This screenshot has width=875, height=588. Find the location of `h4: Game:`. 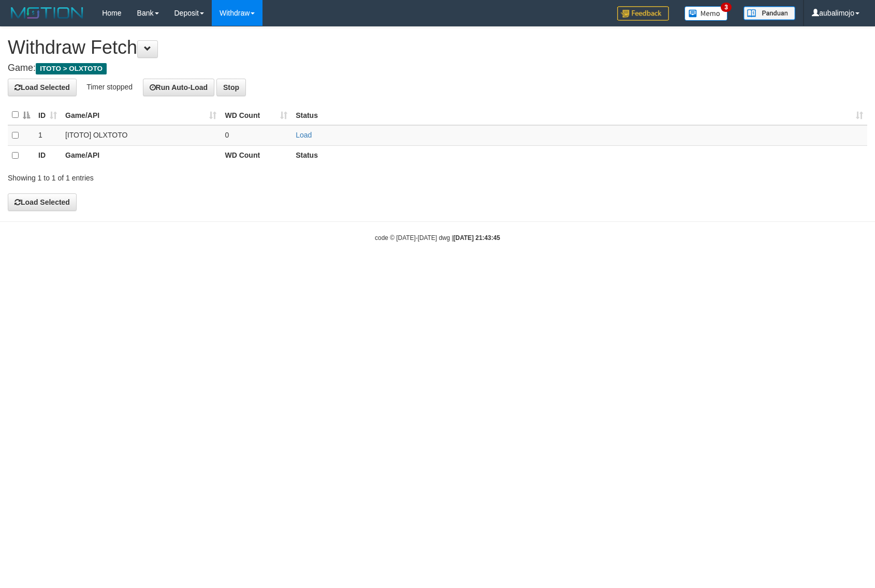

h4: Game: is located at coordinates (438, 68).